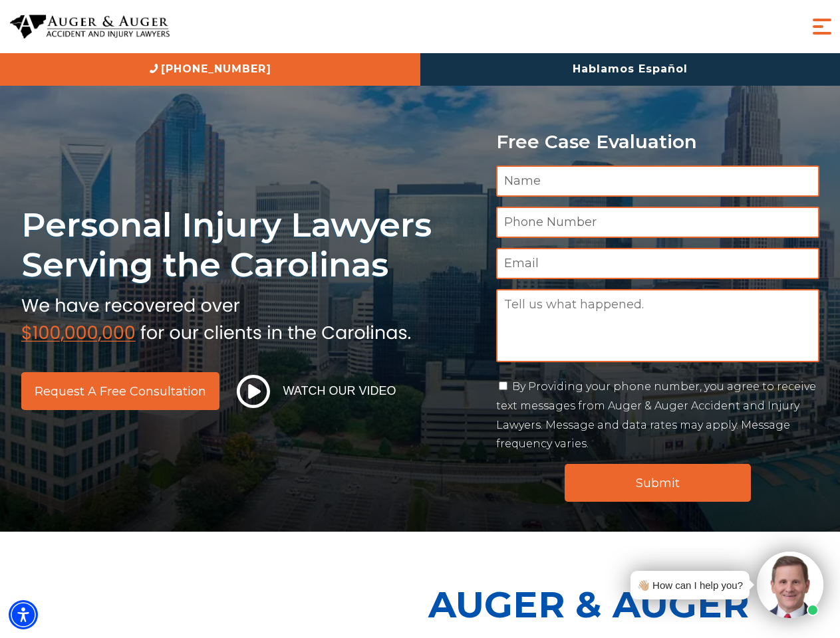  What do you see at coordinates (90, 26) in the screenshot?
I see `a: Auger & Auger Accident and Injury Lawyers Logo` at bounding box center [90, 26].